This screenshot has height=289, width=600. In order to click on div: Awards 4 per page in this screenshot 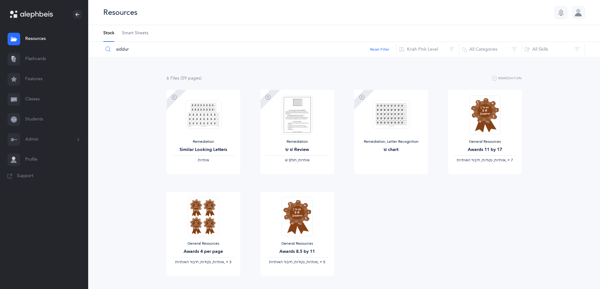, I will do `click(203, 252)`.